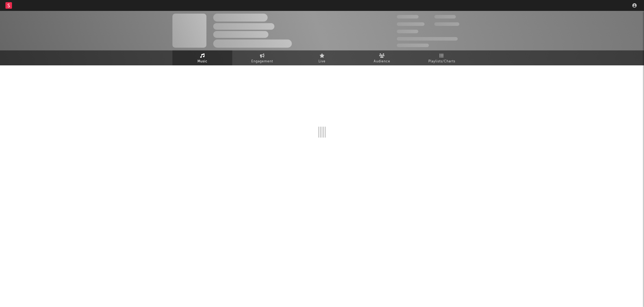 The image size is (644, 307). What do you see at coordinates (413, 46) in the screenshot?
I see `span: Jump Score: 85.0` at bounding box center [413, 46].